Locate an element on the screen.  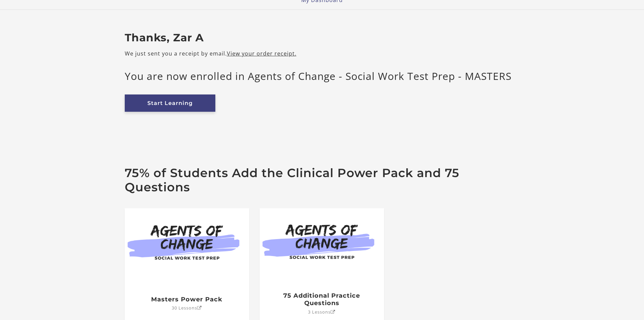
p: You are now enrolled in Agents of Change - Social Work Test Prep - MASTERS is located at coordinates (322, 76).